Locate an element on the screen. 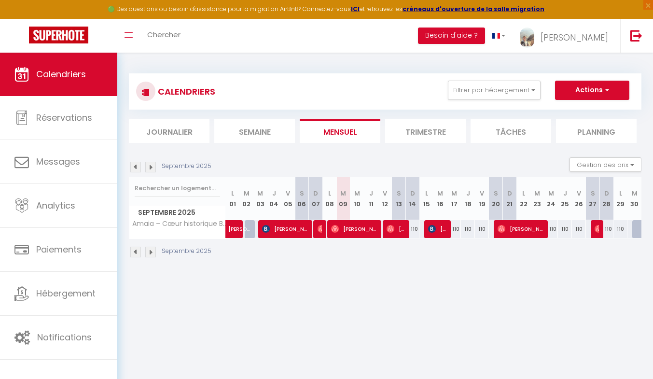 Image resolution: width=653 pixels, height=379 pixels. strong: créneaux d'ouverture de la salle migration is located at coordinates (474, 9).